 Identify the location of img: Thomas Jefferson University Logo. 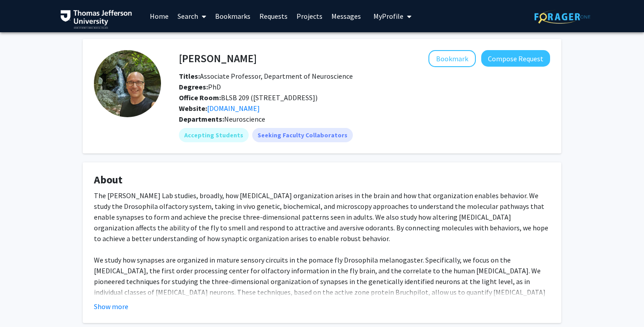
(96, 19).